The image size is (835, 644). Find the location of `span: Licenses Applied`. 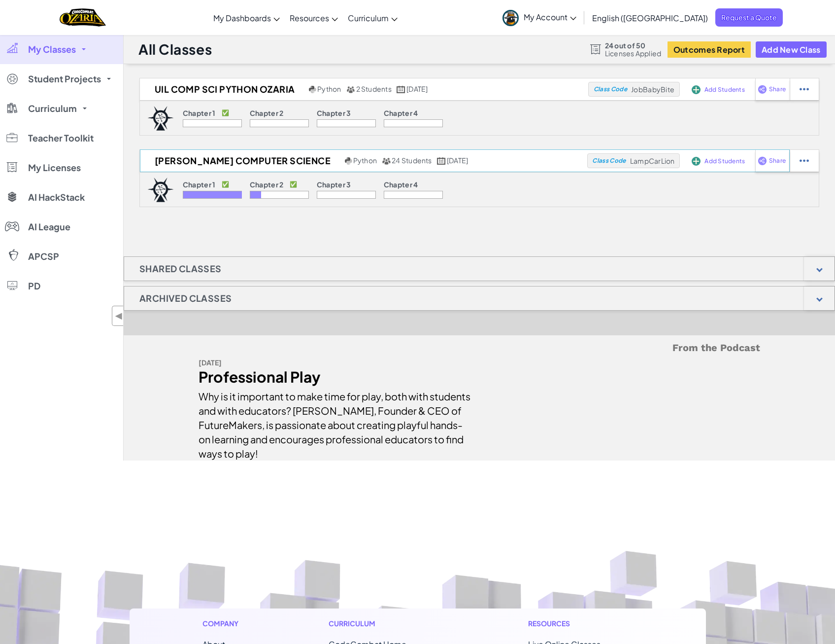

span: Licenses Applied is located at coordinates (633, 53).